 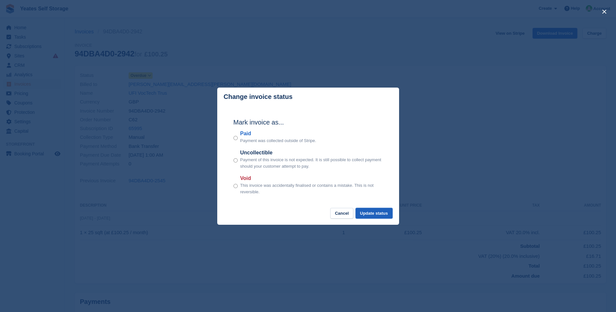 I want to click on label: Paid, so click(x=278, y=134).